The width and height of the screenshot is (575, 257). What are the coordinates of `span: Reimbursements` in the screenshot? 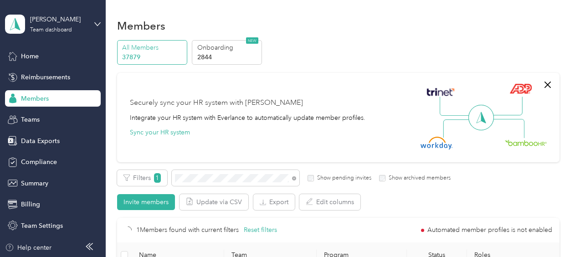 It's located at (46, 77).